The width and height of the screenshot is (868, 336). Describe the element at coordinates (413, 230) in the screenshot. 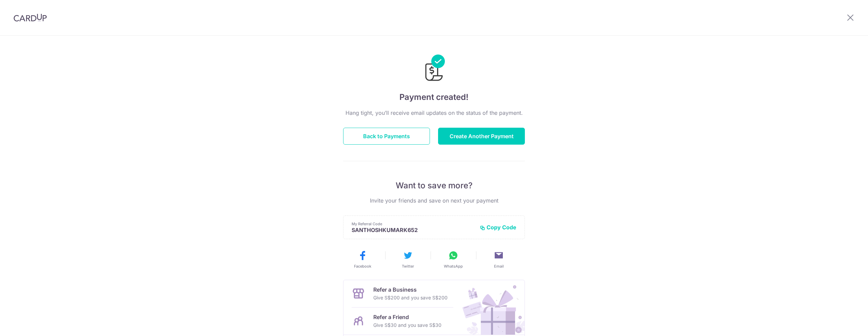

I see `p: SANTHOSHKUMARK652` at that location.